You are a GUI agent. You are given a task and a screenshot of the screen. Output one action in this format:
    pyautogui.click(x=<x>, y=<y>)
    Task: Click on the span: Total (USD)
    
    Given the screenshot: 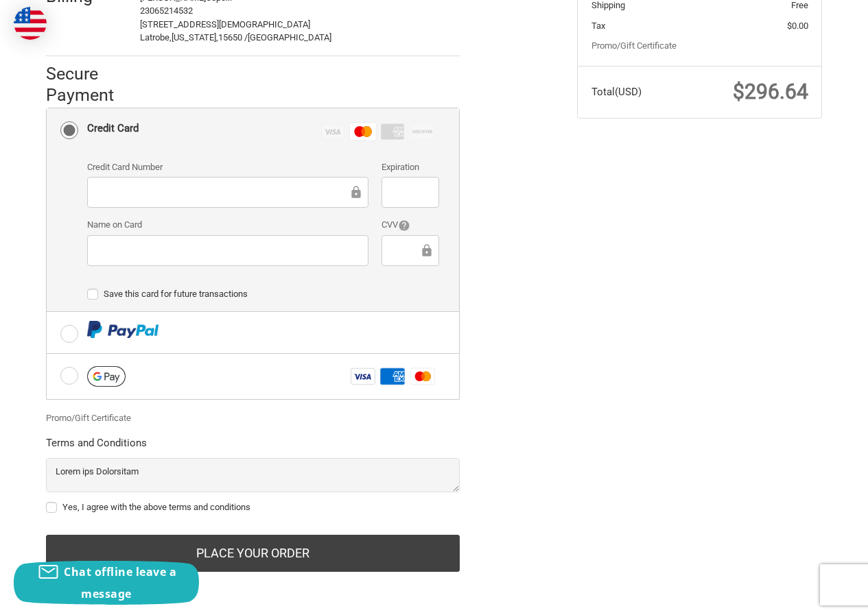 What is the action you would take?
    pyautogui.click(x=616, y=92)
    